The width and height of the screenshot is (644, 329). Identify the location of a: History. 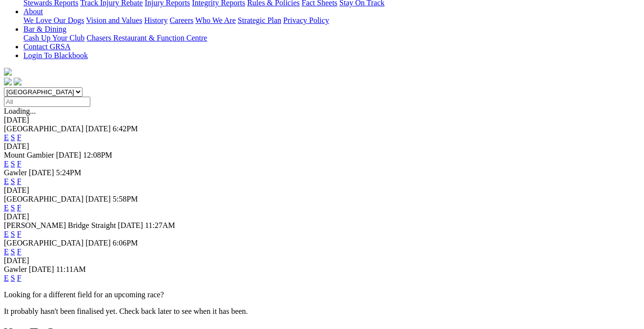
(156, 20).